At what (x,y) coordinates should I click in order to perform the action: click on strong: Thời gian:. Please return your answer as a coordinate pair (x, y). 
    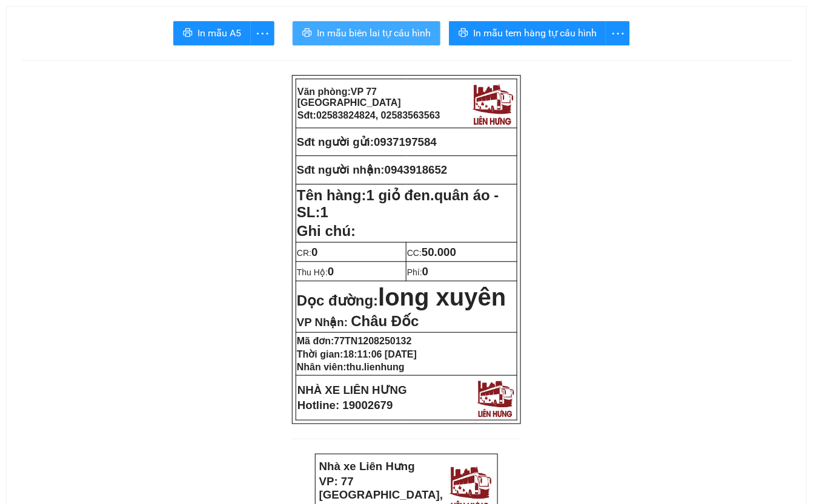
    Looking at the image, I should click on (357, 354).